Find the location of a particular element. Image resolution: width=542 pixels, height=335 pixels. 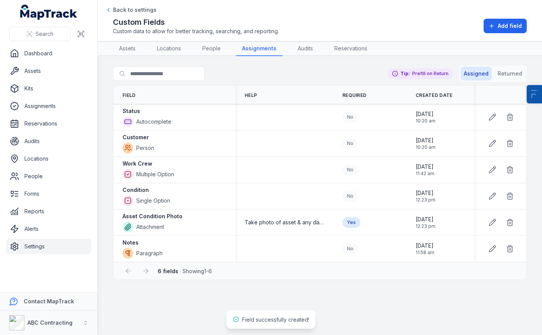

span: Take photo of asset & any damage is located at coordinates (284, 223).